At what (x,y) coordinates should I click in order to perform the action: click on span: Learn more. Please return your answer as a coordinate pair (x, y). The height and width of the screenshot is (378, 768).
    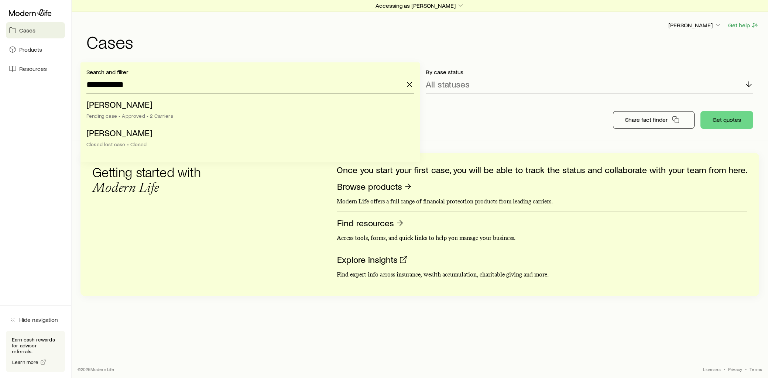
    Looking at the image, I should click on (25, 362).